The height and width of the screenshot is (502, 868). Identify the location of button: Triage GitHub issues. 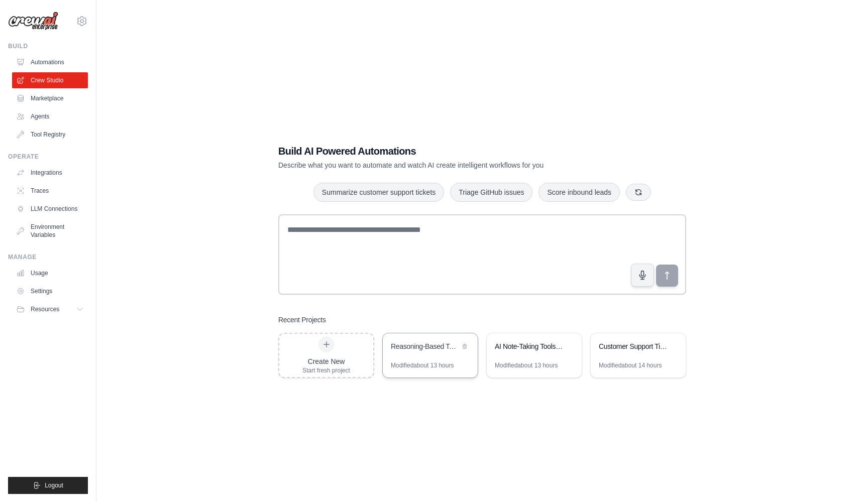
(492, 192).